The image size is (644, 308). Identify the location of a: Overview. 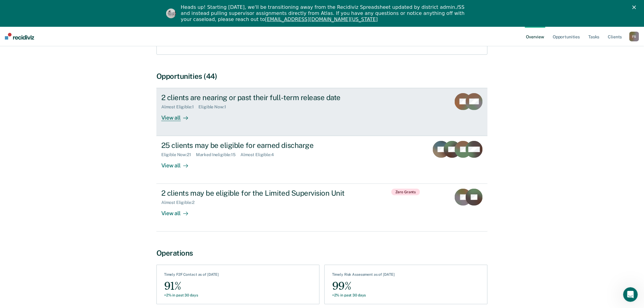
(535, 36).